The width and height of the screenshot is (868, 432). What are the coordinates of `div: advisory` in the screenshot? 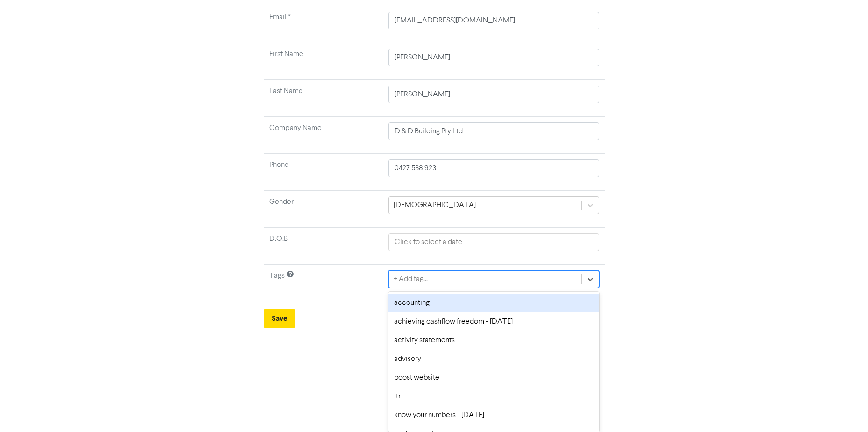 It's located at (494, 359).